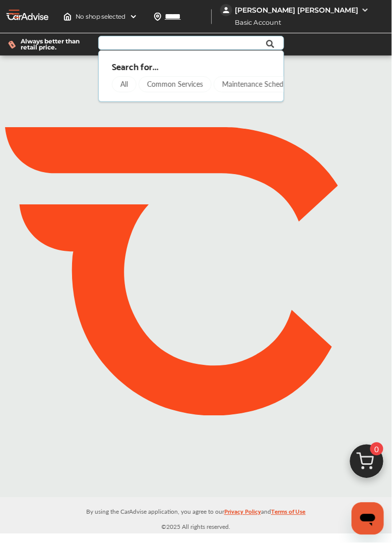  I want to click on span: Basic Account, so click(255, 22).